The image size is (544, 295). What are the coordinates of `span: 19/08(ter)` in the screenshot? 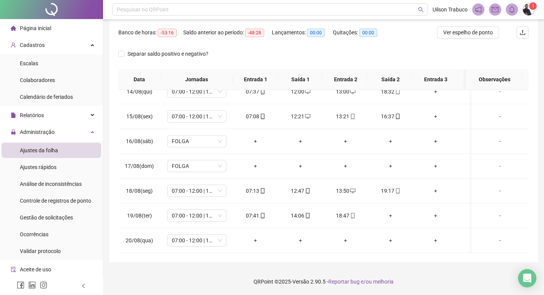 It's located at (139, 216).